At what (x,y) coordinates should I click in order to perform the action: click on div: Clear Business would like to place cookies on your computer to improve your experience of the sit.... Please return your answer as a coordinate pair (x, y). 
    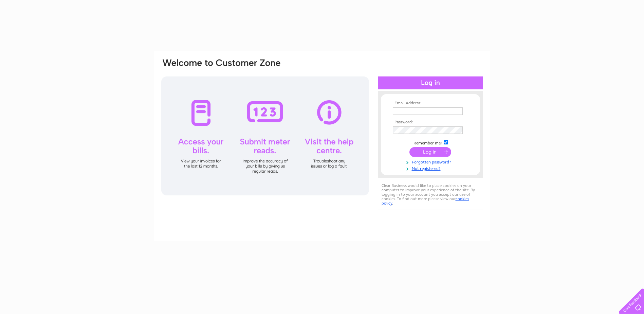
    Looking at the image, I should click on (431, 194).